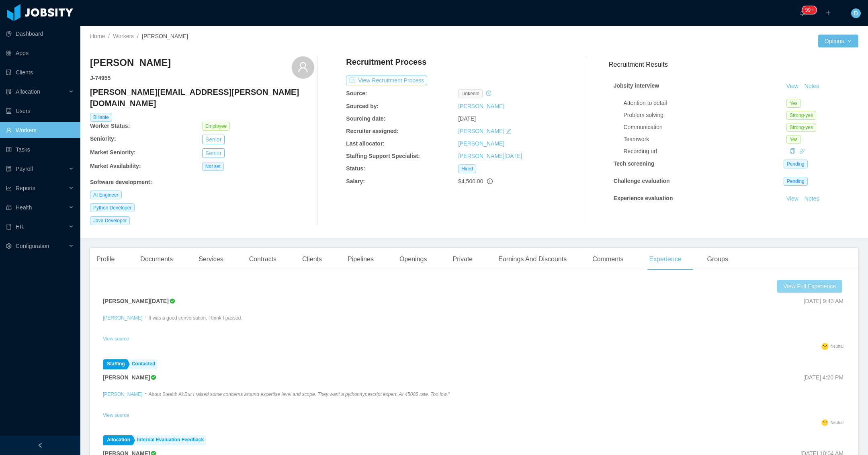  I want to click on span: Reports, so click(25, 189).